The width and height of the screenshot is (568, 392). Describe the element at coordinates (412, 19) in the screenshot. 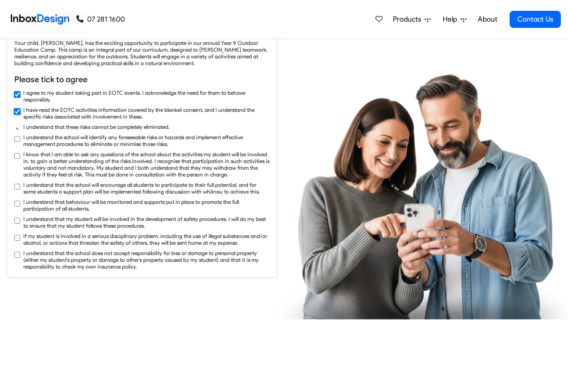

I see `a: Products` at that location.